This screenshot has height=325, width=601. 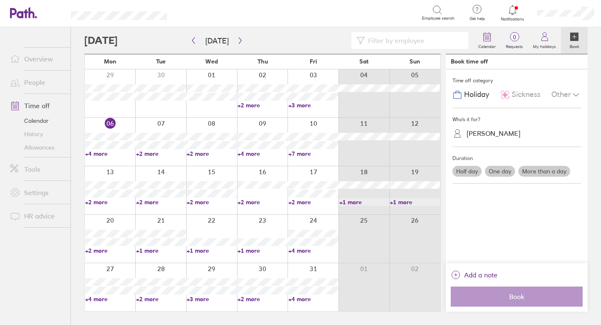 I want to click on div: Book time off, so click(x=469, y=61).